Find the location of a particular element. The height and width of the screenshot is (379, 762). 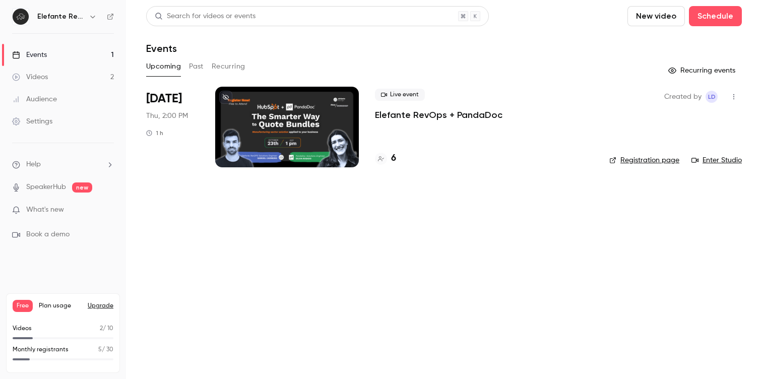

span: 2 is located at coordinates (101, 329).